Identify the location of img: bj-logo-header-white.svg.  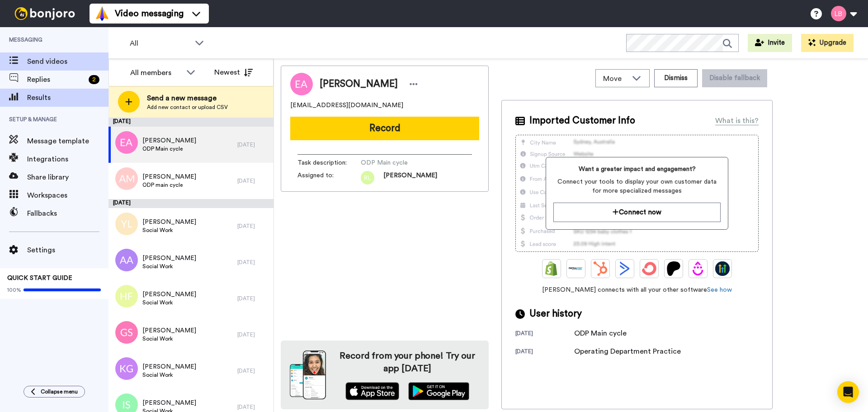
(45, 13).